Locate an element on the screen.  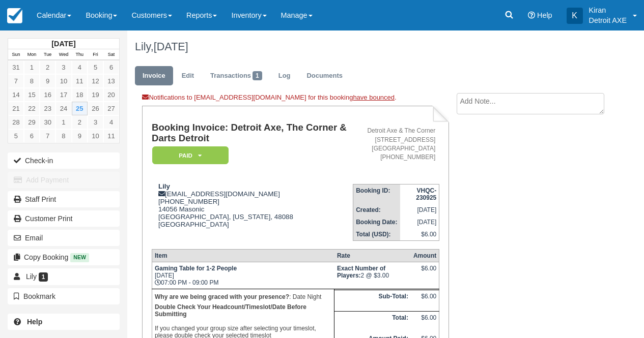
a: 26 is located at coordinates (95, 108).